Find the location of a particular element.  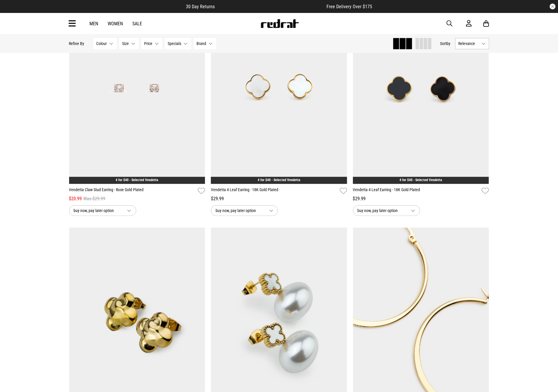

span: Price is located at coordinates (149, 44).